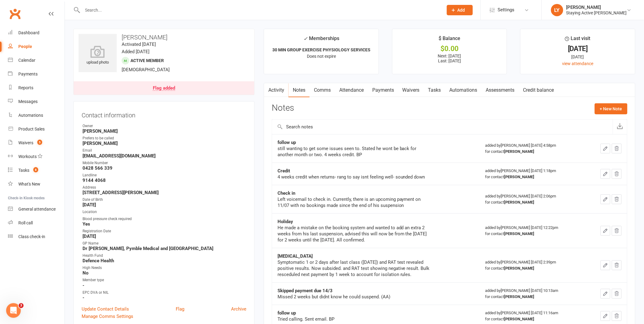 This screenshot has height=324, width=644. I want to click on strong: Skipped payment due 14/3, so click(305, 291).